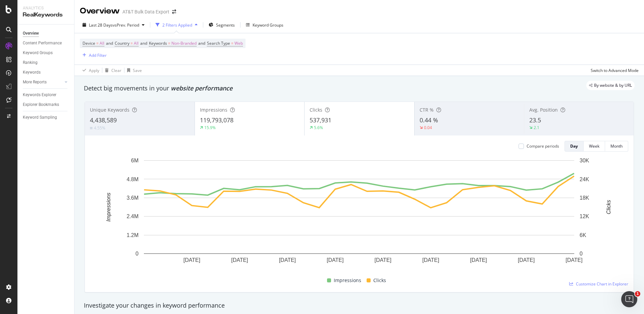  I want to click on a: Customize Chart in Explorer, so click(598, 283).